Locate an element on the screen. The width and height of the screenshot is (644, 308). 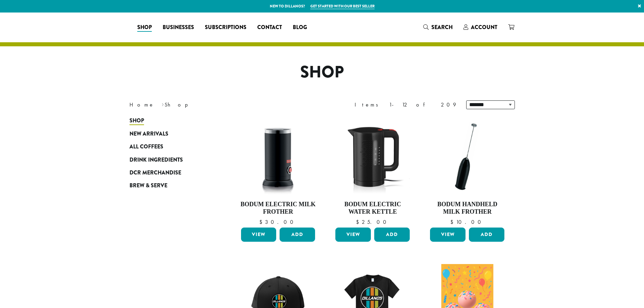
img: DP3954.01-002.png is located at coordinates (278, 156).